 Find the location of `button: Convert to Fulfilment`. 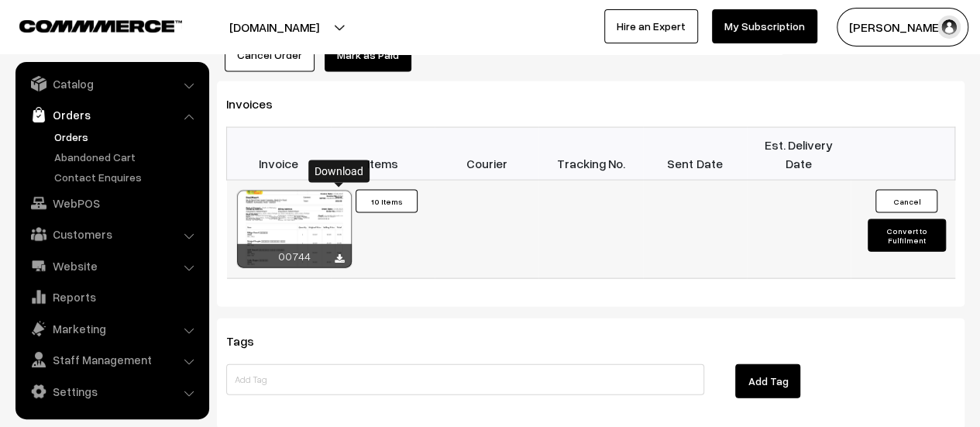

button: Convert to Fulfilment is located at coordinates (906, 236).